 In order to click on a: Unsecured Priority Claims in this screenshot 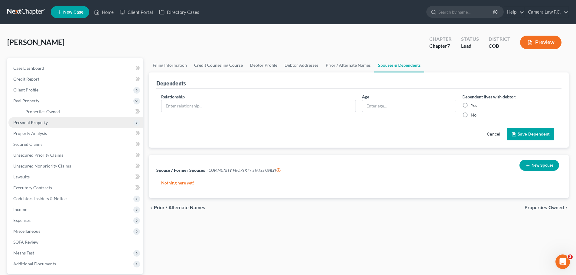, I will do `click(76, 155)`.